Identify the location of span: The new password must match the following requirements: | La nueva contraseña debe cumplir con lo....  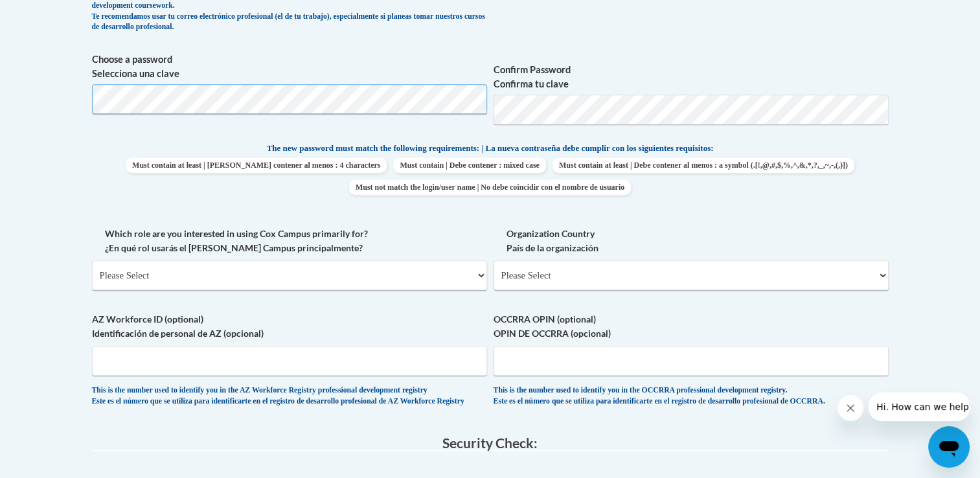
(490, 148).